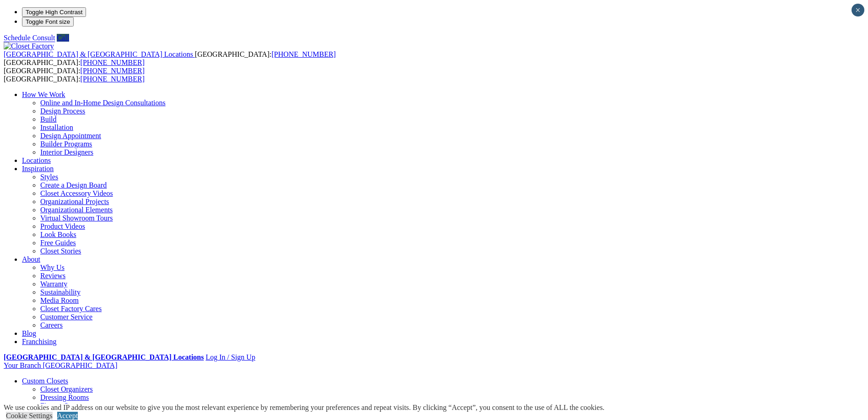  I want to click on a: Design Appointment, so click(71, 135).